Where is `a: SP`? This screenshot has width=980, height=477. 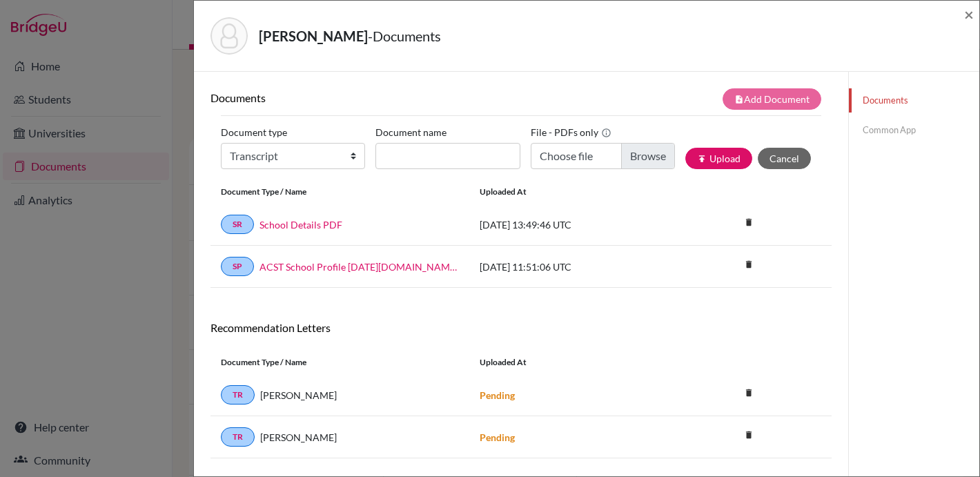 a: SP is located at coordinates (238, 267).